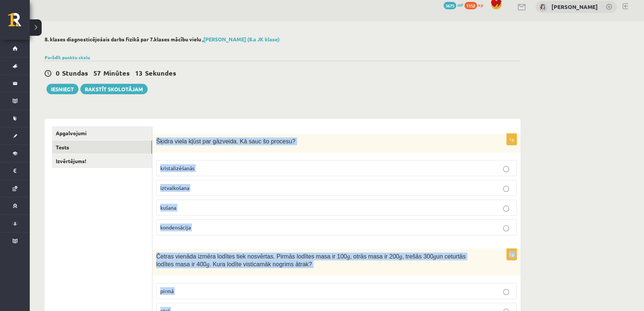 This screenshot has height=311, width=644. What do you see at coordinates (63, 89) in the screenshot?
I see `button: Iesniegt` at bounding box center [63, 89].